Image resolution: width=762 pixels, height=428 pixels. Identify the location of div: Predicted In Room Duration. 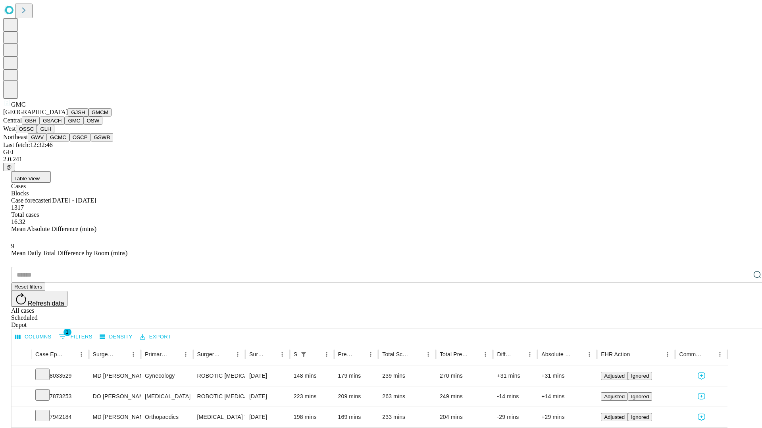
(345, 355).